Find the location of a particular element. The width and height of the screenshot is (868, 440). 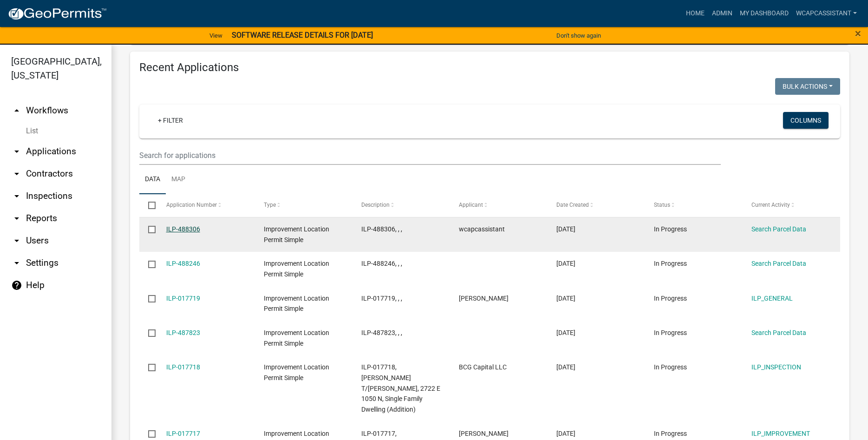

button: Columns is located at coordinates (805, 120).